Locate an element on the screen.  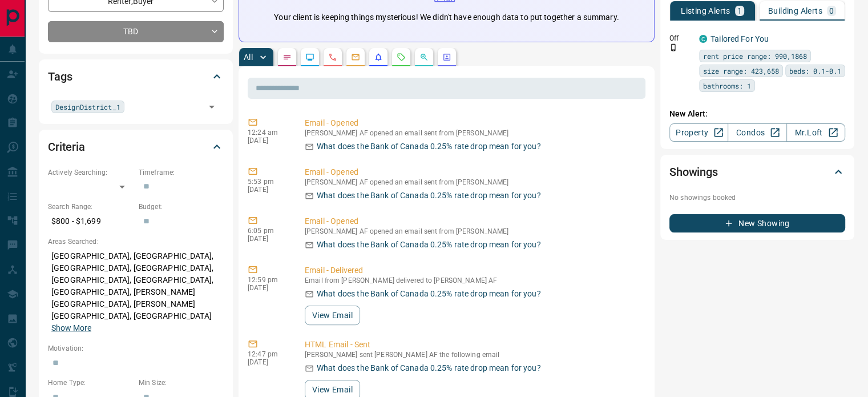
button: Show More is located at coordinates (71, 328).